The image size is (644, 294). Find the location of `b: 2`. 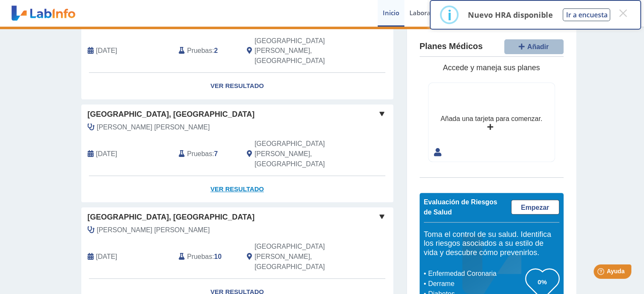

b: 2 is located at coordinates (216, 50).